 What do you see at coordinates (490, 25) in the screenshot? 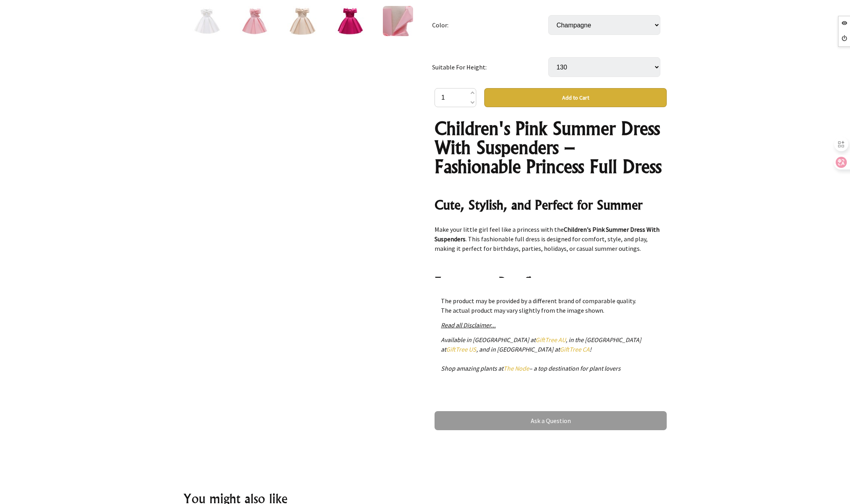
I see `td: Color:` at bounding box center [490, 25].